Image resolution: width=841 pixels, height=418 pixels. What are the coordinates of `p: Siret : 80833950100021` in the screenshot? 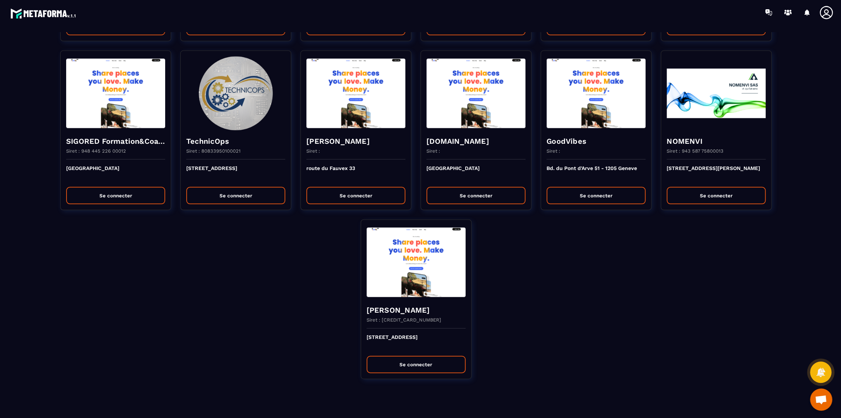 It's located at (213, 151).